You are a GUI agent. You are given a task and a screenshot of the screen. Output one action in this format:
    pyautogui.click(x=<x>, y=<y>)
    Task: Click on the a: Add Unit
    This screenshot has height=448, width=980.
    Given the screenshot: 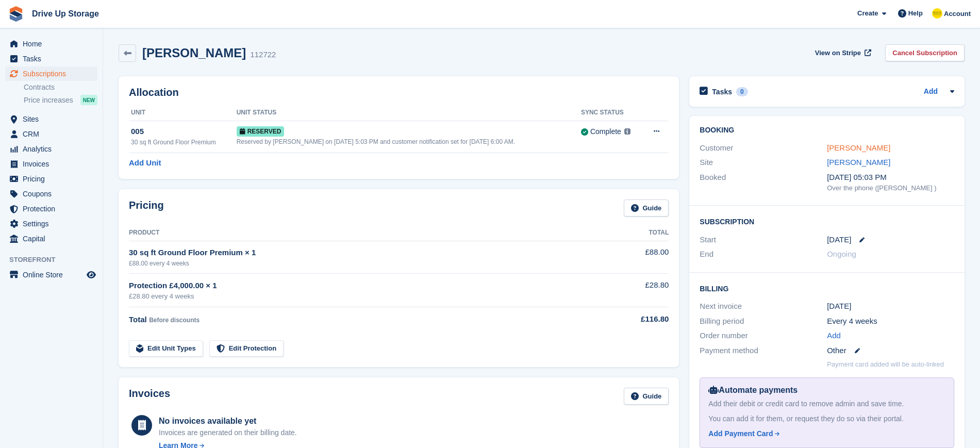 What is the action you would take?
    pyautogui.click(x=145, y=163)
    